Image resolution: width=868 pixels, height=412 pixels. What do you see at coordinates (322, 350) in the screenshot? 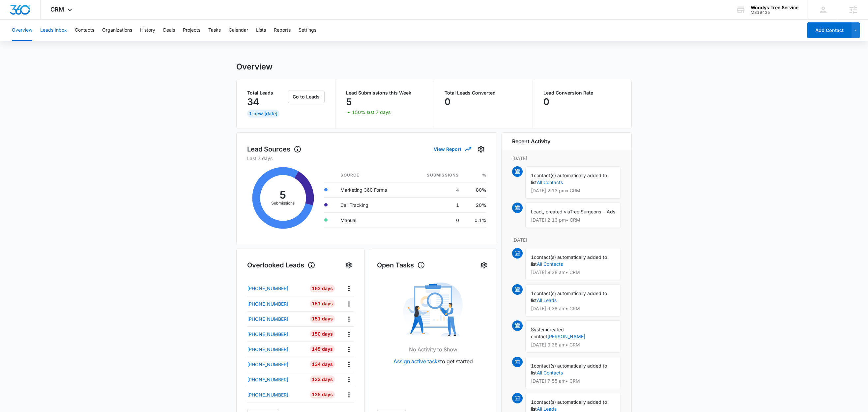
I see `div: 145 Days` at bounding box center [322, 350].